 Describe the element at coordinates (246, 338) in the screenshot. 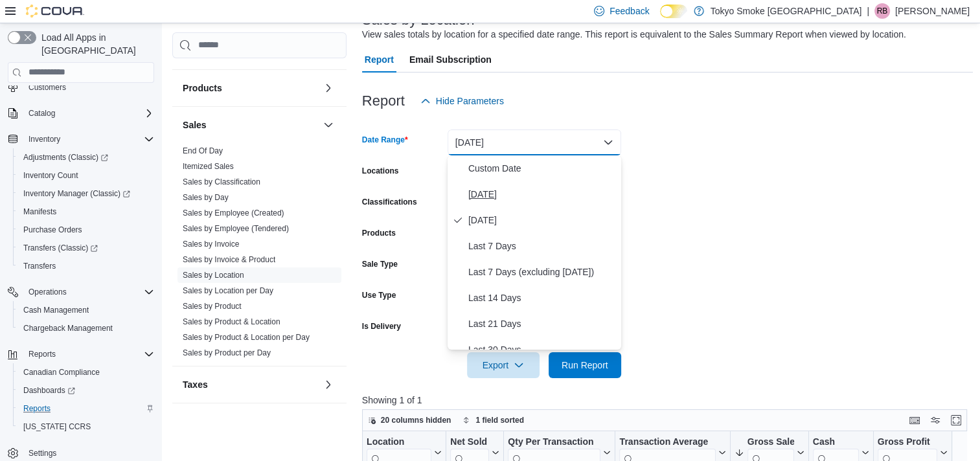

I see `a: Sales by Product & Location per Day` at that location.